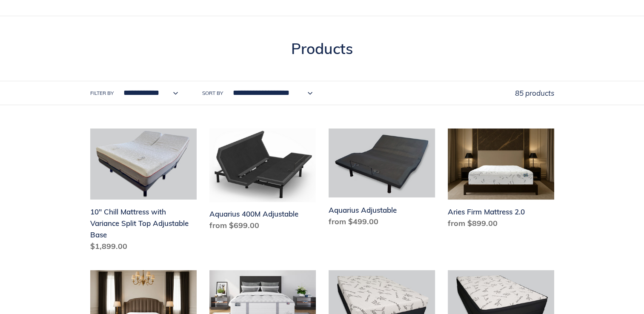  I want to click on label: Sort by, so click(212, 93).